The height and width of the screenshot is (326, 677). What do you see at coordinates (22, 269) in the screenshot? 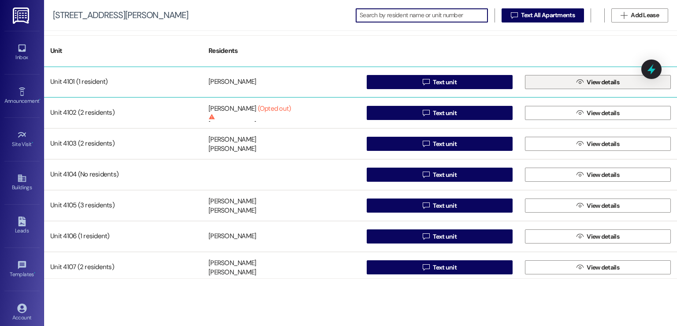
I see `a: Templates •` at bounding box center [22, 269].